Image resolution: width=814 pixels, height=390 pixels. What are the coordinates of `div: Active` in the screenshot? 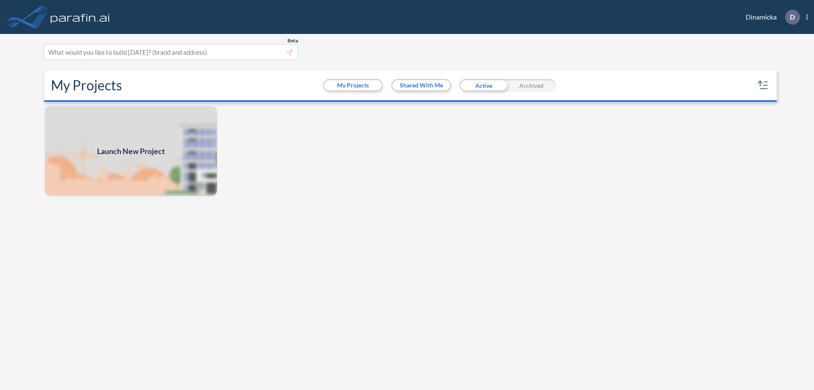 It's located at (483, 85).